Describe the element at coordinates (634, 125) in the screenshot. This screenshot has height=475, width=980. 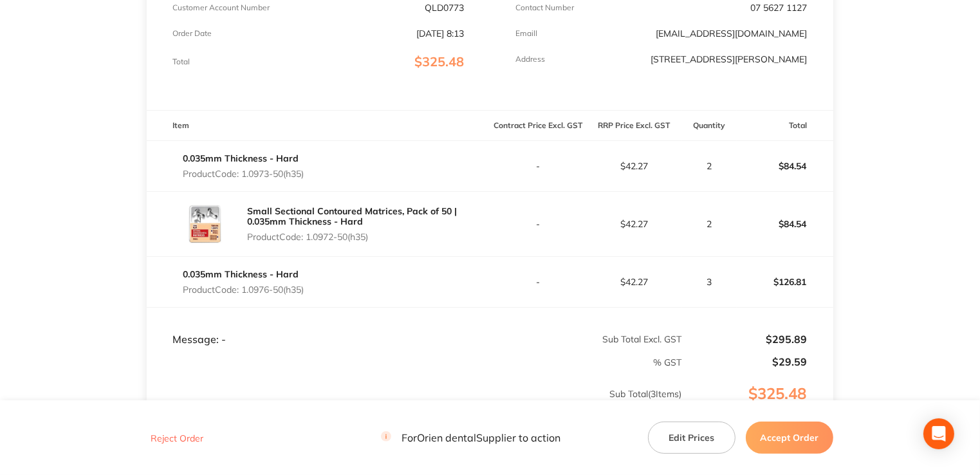
I see `th: RRP Price Excl. GST` at that location.